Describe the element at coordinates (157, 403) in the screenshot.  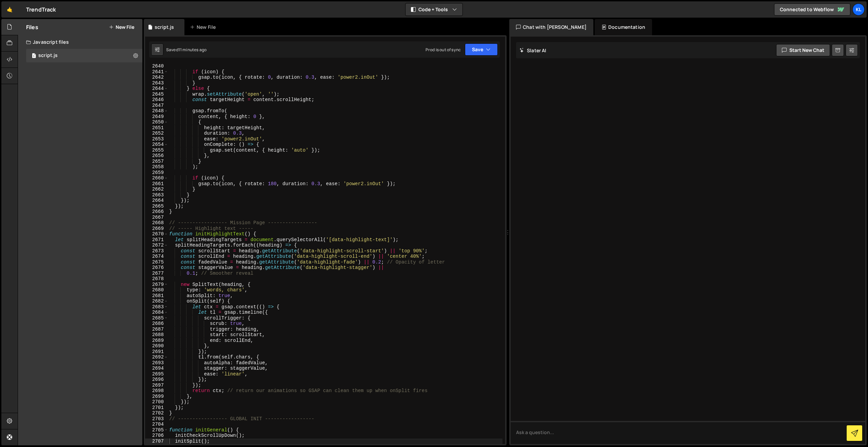
I see `div: 2700` at that location.